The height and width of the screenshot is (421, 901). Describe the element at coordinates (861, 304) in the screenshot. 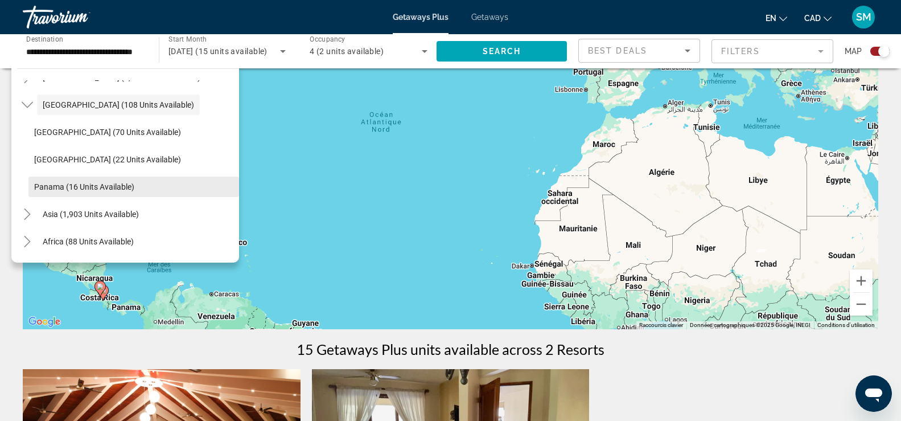

I see `button: Zoom arrière` at that location.